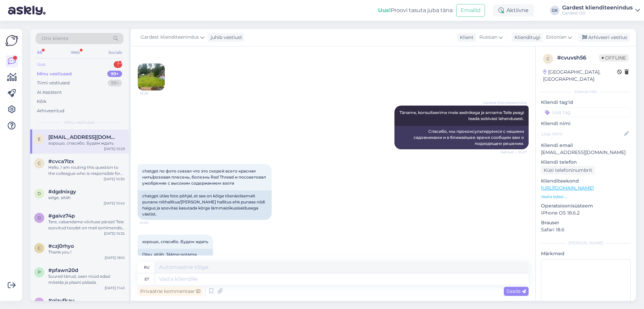  Describe the element at coordinates (586, 112) in the screenshot. I see `input: Lisa tag` at that location.